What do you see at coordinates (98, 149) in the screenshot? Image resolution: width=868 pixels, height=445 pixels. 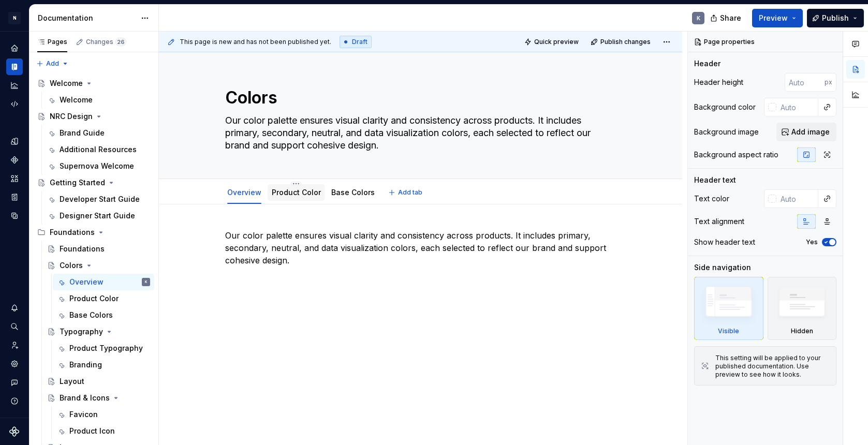 I see `a: Additional Resources` at bounding box center [98, 149].